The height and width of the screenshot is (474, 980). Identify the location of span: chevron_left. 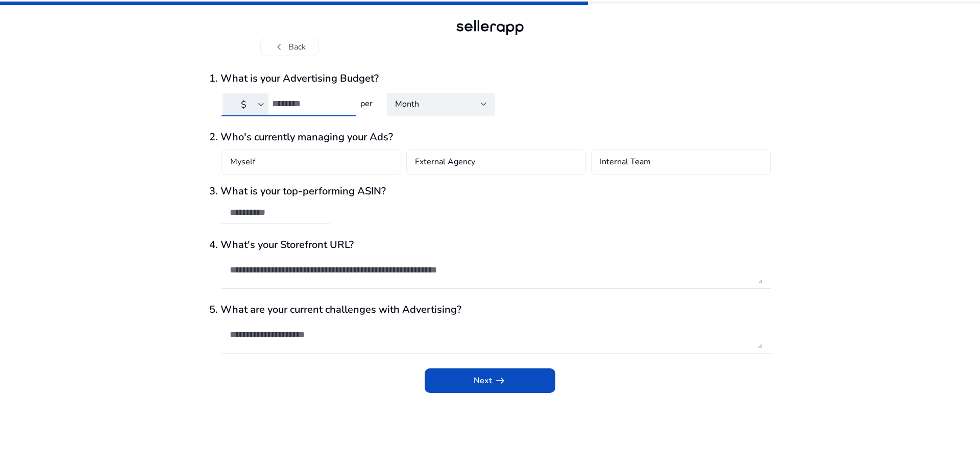
(279, 47).